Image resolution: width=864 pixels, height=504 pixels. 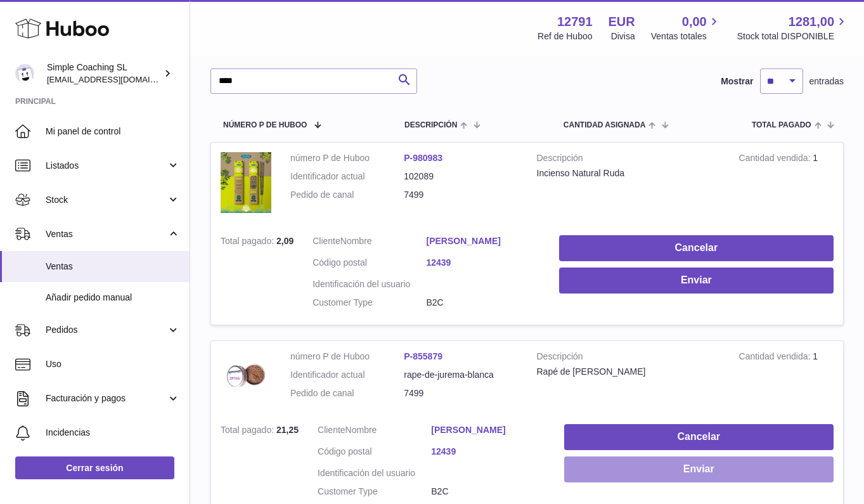 What do you see at coordinates (793, 28) in the screenshot?
I see `a: 1281,00 Stock total DISPONIBLE` at bounding box center [793, 28].